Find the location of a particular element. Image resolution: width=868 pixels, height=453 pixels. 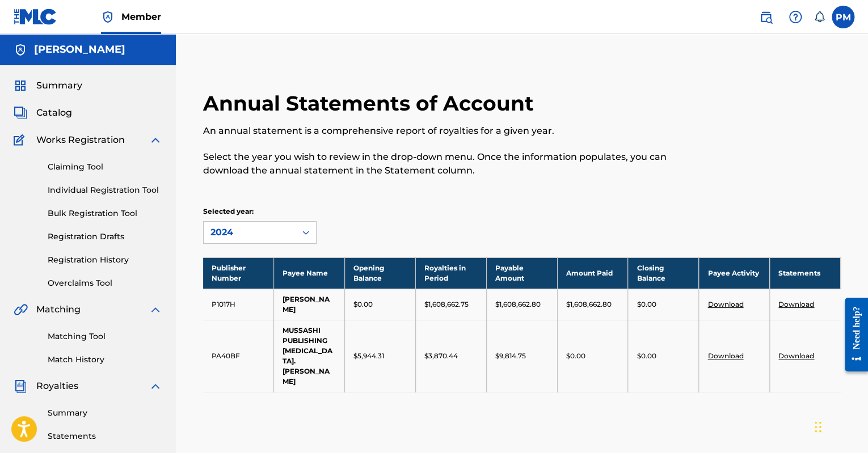

h5: GEMA is located at coordinates (79, 50).